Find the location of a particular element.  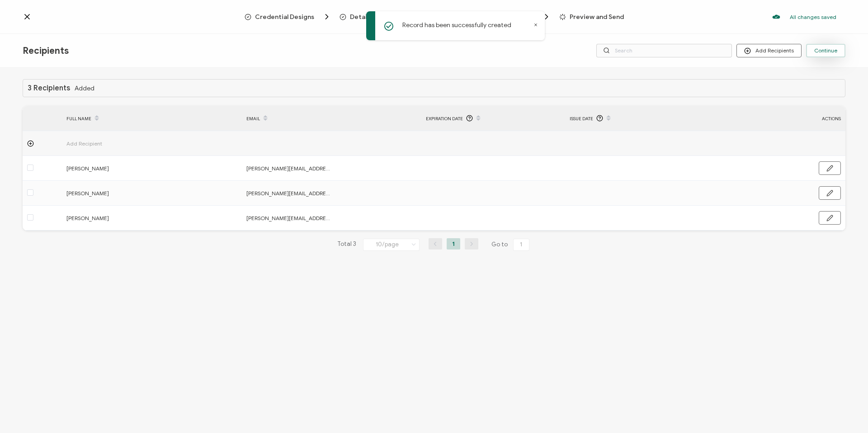

span: Go to is located at coordinates (511, 245).